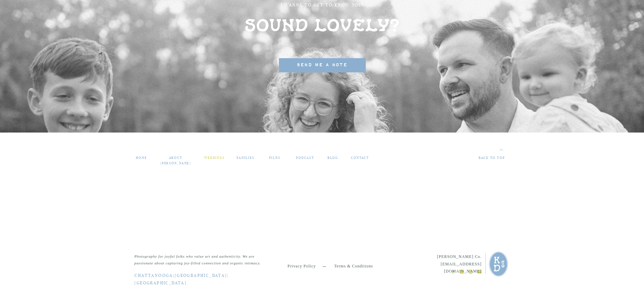  I want to click on a: contact, so click(360, 158).